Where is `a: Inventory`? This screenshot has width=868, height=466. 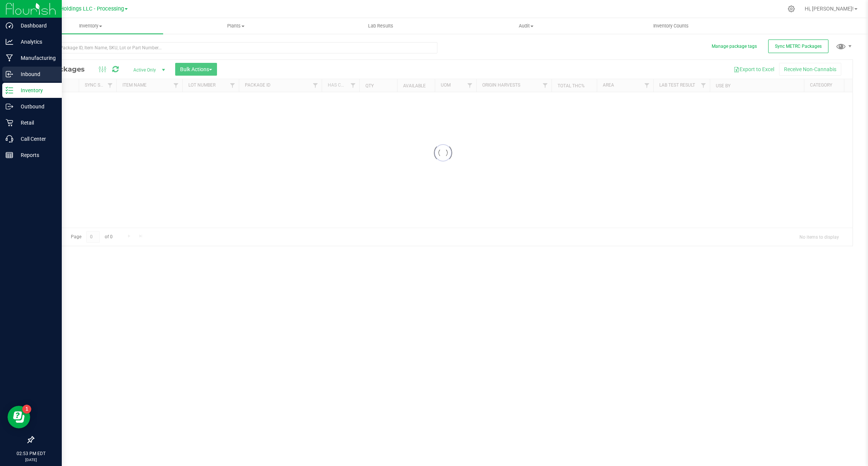
a: Inventory is located at coordinates (91, 26).